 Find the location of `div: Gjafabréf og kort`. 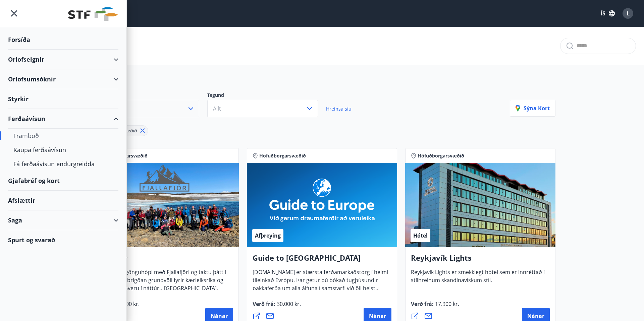

div: Gjafabréf og kort is located at coordinates (63, 181).